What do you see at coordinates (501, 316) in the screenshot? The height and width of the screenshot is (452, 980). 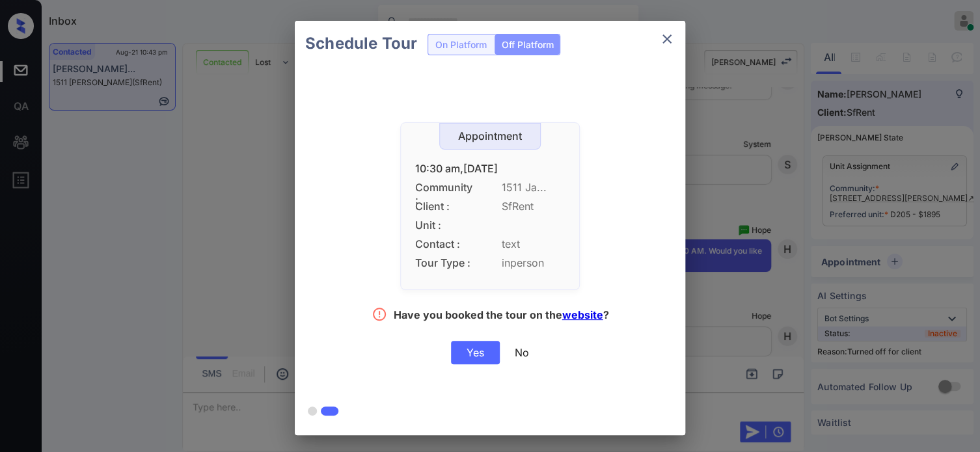 I see `div: Have you booked the tour on the ?` at bounding box center [501, 316].